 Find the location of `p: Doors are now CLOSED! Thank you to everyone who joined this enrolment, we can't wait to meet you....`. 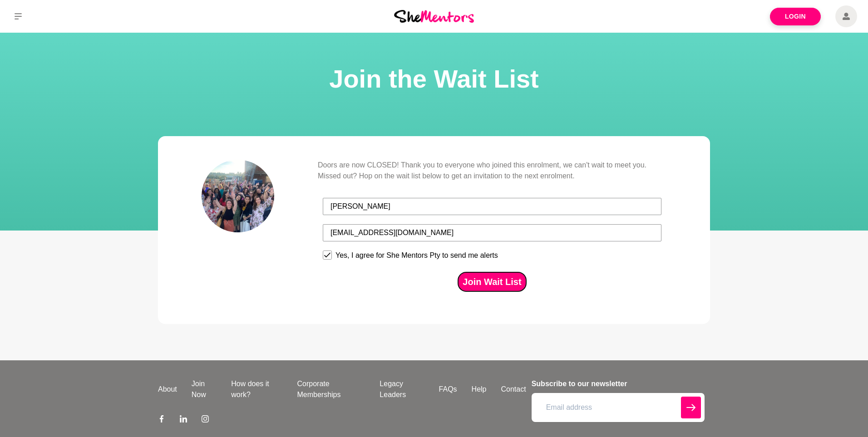

p: Doors are now CLOSED! Thank you to everyone who joined this enrolment, we can't wait to meet you.... is located at coordinates (492, 170).